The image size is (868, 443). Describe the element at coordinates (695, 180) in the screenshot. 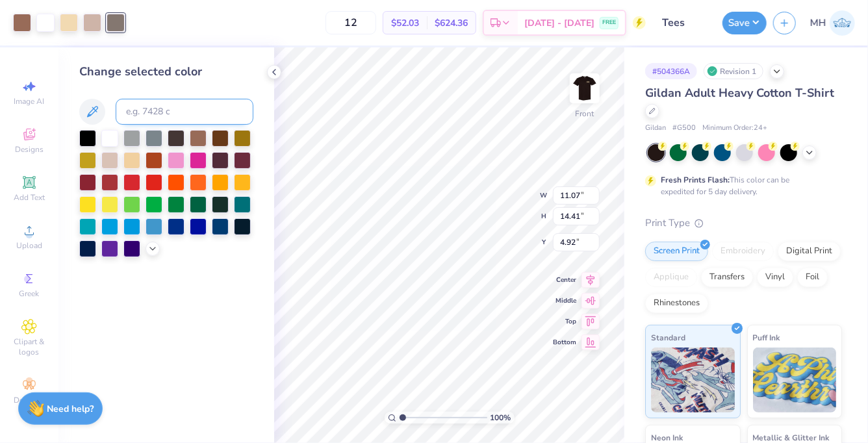

I see `strong: Fresh Prints Flash:` at that location.